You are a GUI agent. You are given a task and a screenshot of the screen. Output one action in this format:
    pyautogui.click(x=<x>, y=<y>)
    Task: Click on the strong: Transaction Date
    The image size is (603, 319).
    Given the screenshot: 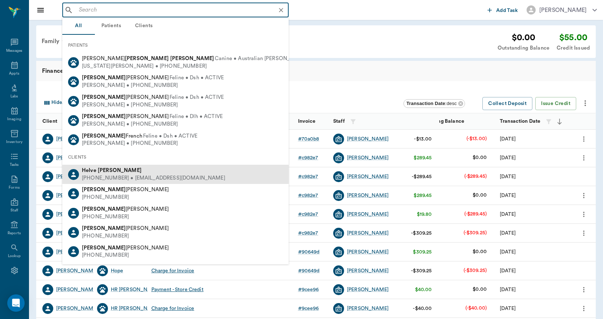 What is the action you would take?
    pyautogui.click(x=520, y=121)
    